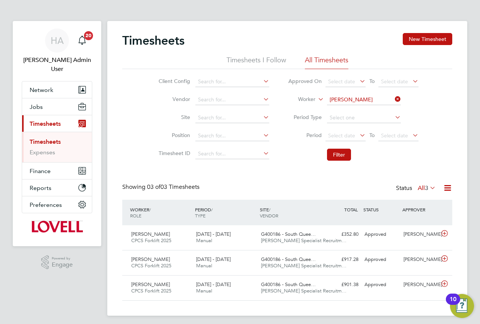 Image resolution: width=480 pixels, height=324 pixels. I want to click on label: Worker, so click(299, 99).